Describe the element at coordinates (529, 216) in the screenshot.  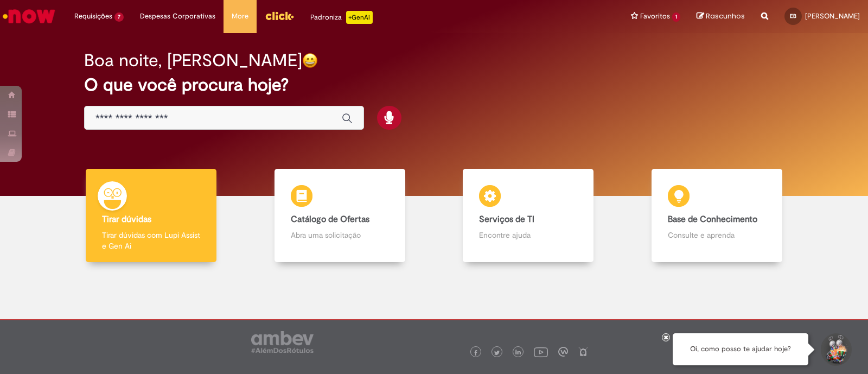
I see `a: Serviços de TI Encontre ajuda` at that location.